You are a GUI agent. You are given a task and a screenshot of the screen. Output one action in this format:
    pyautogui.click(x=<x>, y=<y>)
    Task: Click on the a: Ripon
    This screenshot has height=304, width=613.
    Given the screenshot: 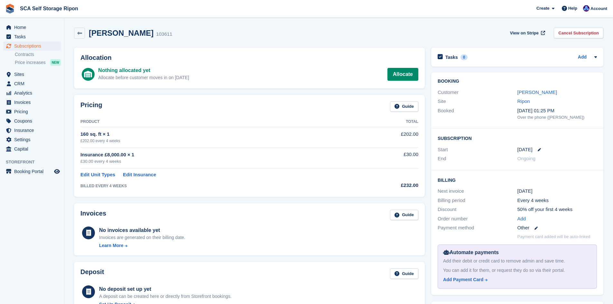 What is the action you would take?
    pyautogui.click(x=523, y=101)
    